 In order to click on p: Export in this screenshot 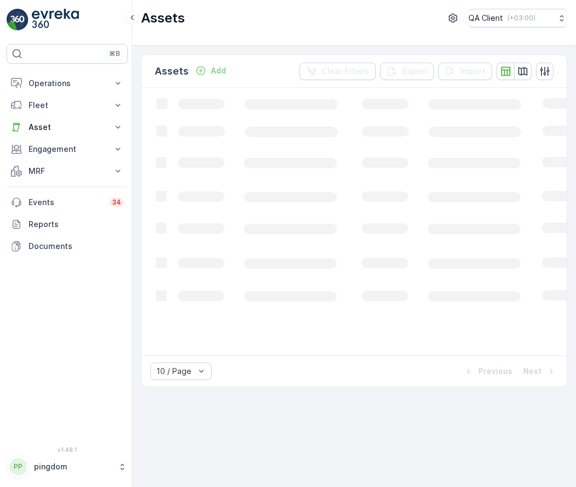, I will do `click(415, 71)`.